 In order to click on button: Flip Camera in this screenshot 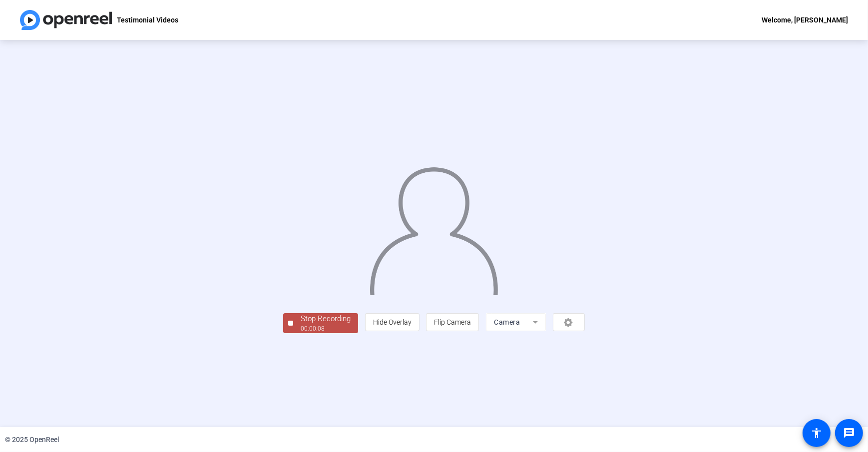, I will do `click(452, 322)`.